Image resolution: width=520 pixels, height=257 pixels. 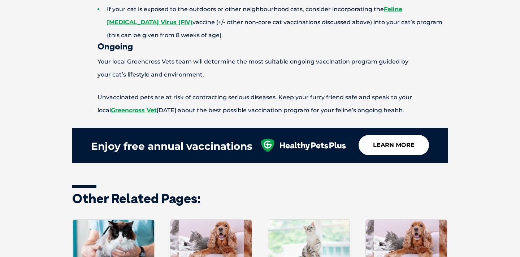 What do you see at coordinates (260, 68) in the screenshot?
I see `p: Your local Greencross Vets team will determine the most suitable ongoing vaccination program guid...` at bounding box center [260, 68].